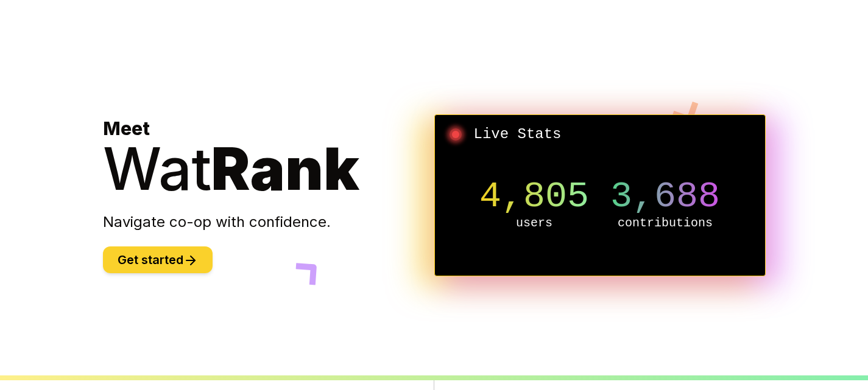 This screenshot has height=390, width=868. Describe the element at coordinates (666, 196) in the screenshot. I see `p: 3,688` at that location.